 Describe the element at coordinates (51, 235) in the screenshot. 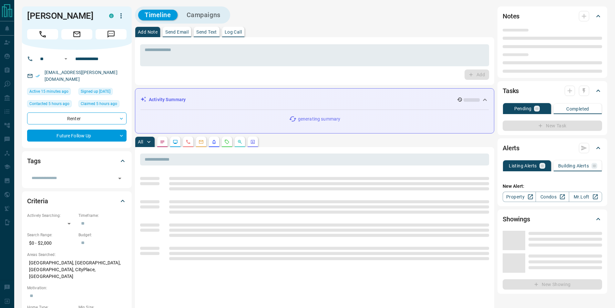

I see `p: Search Range:` at that location.